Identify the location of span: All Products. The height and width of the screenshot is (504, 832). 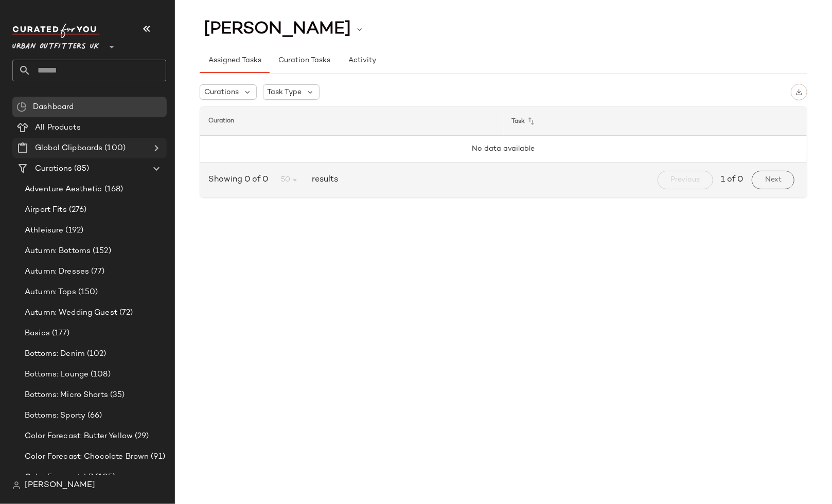
(58, 128).